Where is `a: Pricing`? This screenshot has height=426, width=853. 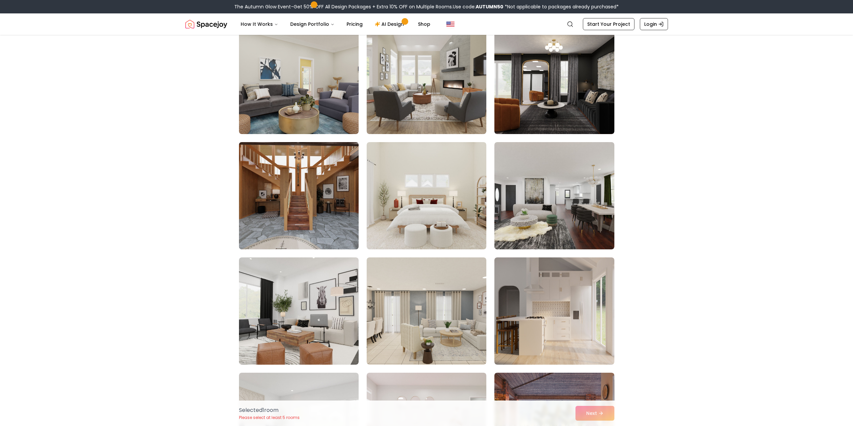 a: Pricing is located at coordinates (355, 24).